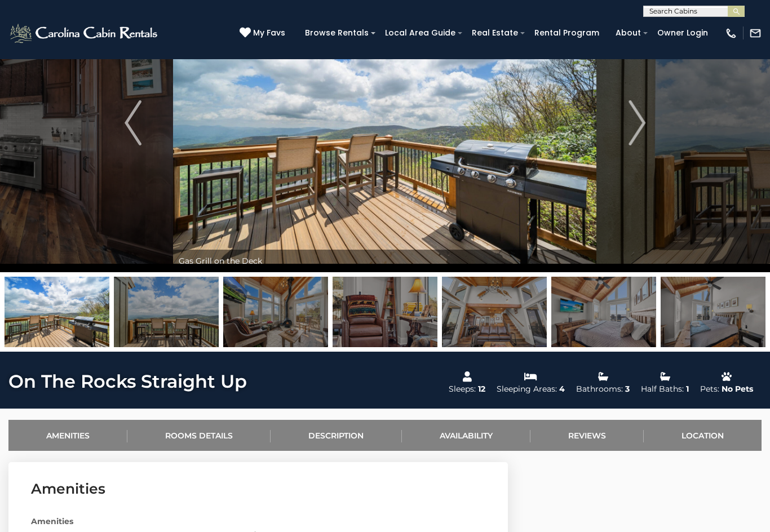 This screenshot has height=532, width=770. I want to click on img: mail-regular-white.png, so click(756, 34).